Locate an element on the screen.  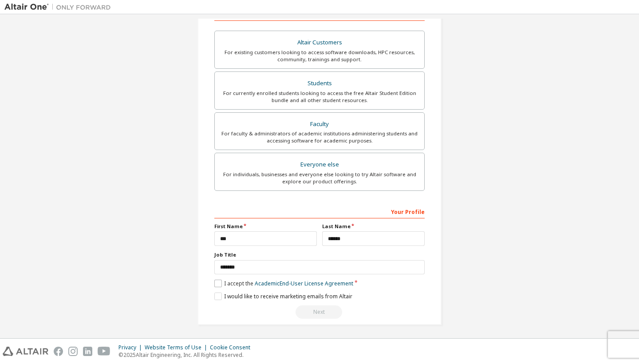
div: Read and acccept EULA to continue is located at coordinates (320, 312).